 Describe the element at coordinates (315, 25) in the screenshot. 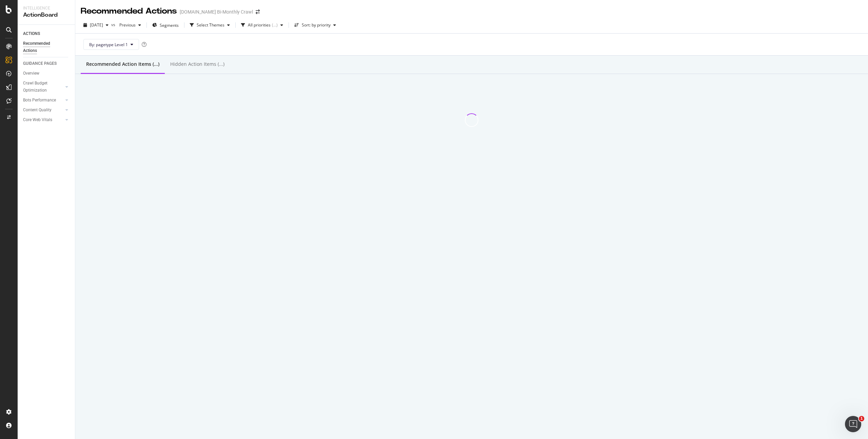

I see `button: Sort: by priority` at that location.